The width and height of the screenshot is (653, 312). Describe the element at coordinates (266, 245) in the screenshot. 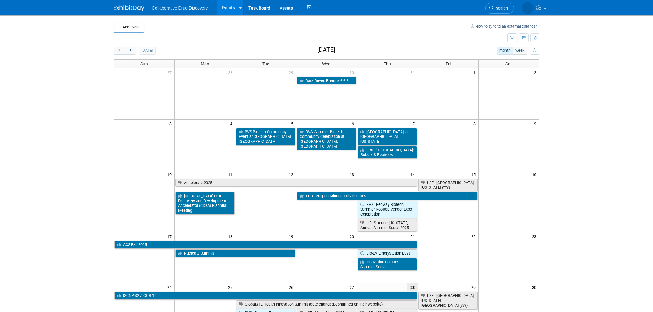

I see `a: ACS Fall 2025` at that location.